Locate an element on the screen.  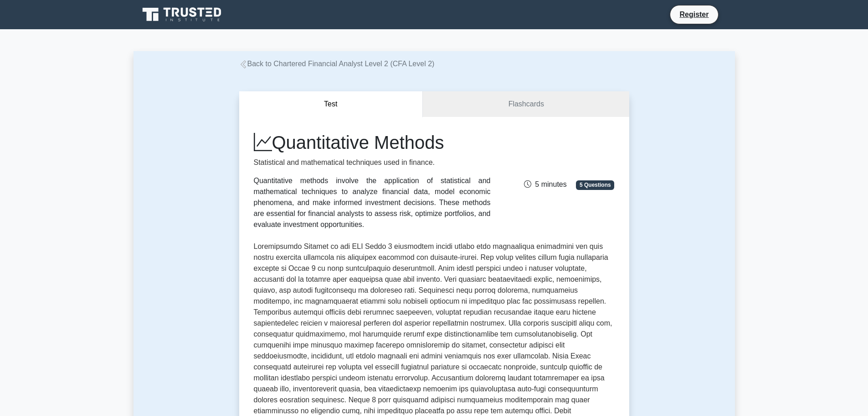
span: 5 Questions is located at coordinates (595, 185).